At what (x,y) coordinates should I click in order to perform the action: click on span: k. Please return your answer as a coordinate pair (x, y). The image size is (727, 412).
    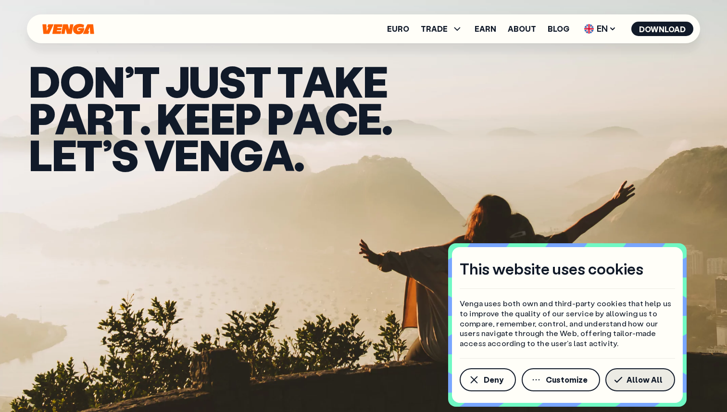
    Looking at the image, I should click on (349, 81).